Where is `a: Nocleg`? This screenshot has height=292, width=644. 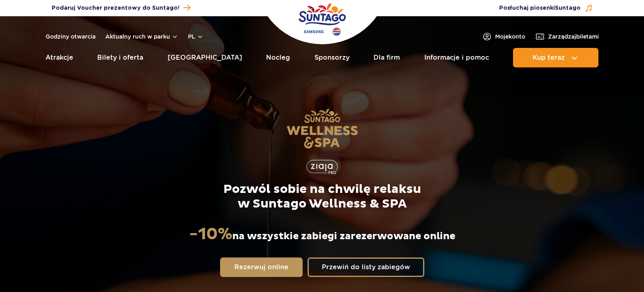 a: Nocleg is located at coordinates (278, 57).